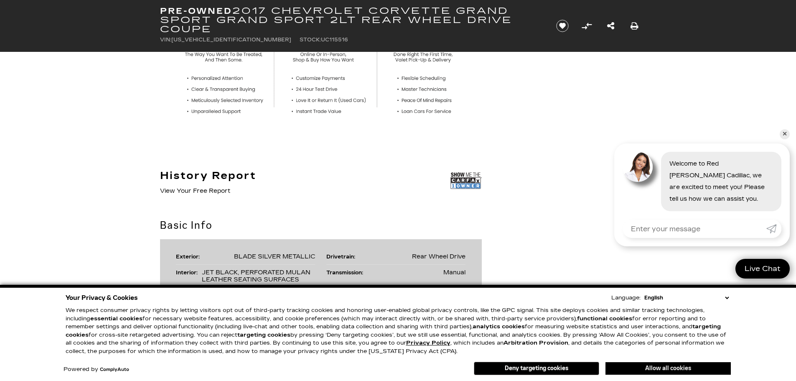 Image resolution: width=796 pixels, height=381 pixels. Describe the element at coordinates (208, 175) in the screenshot. I see `h2: History Report` at that location.